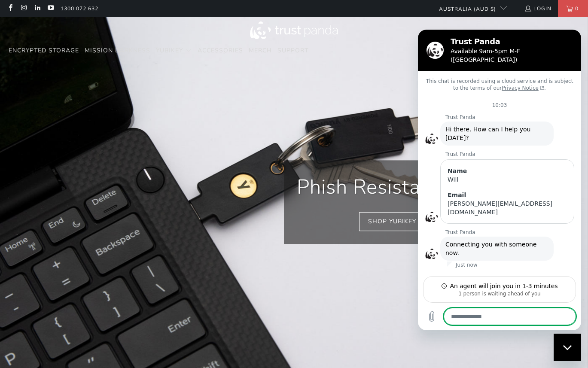 The image size is (588, 368). I want to click on div: Name, so click(90, 142).